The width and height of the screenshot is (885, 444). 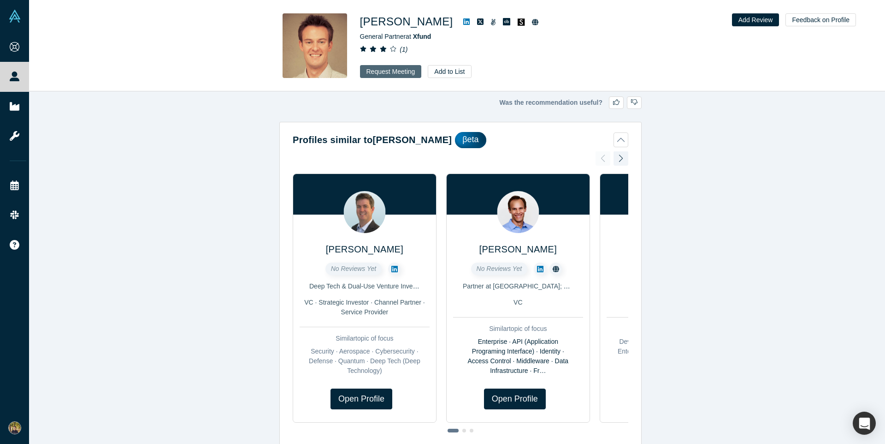 I want to click on a: Xfund, so click(x=422, y=36).